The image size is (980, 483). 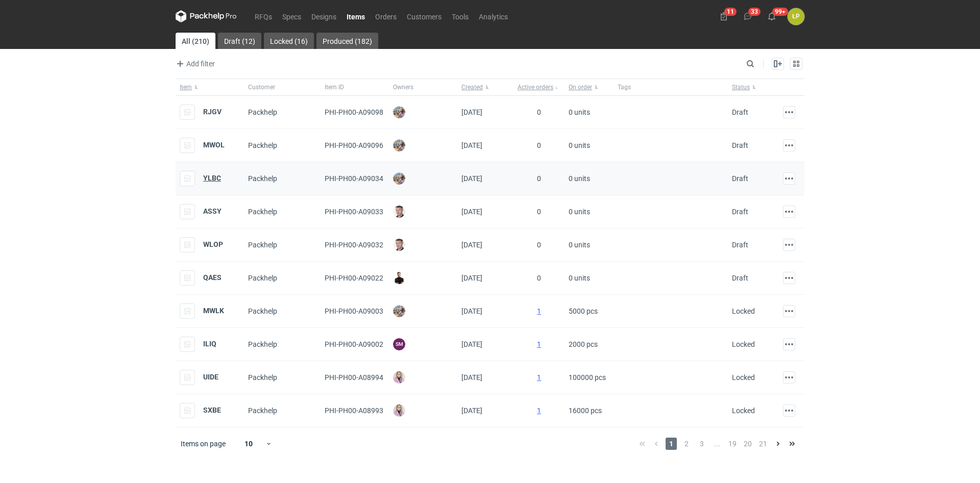 What do you see at coordinates (353, 411) in the screenshot?
I see `span: PHI-PH00-A08993` at bounding box center [353, 411].